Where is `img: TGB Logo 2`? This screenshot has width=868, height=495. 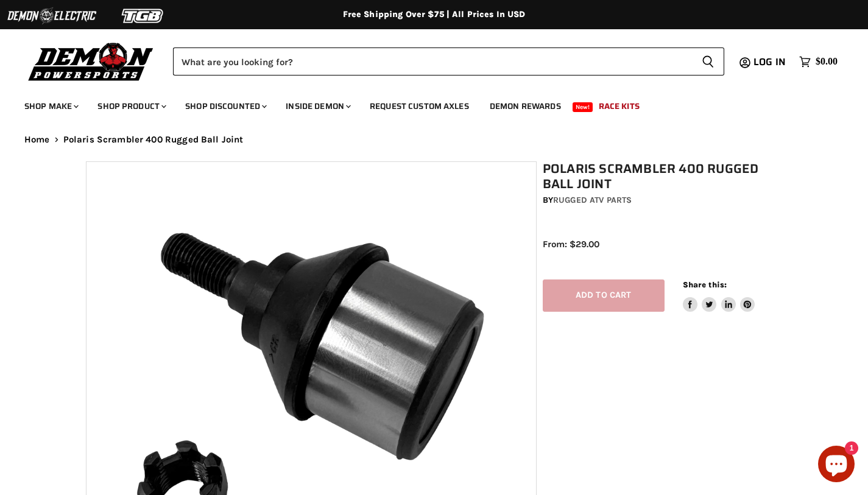 img: TGB Logo 2 is located at coordinates (143, 16).